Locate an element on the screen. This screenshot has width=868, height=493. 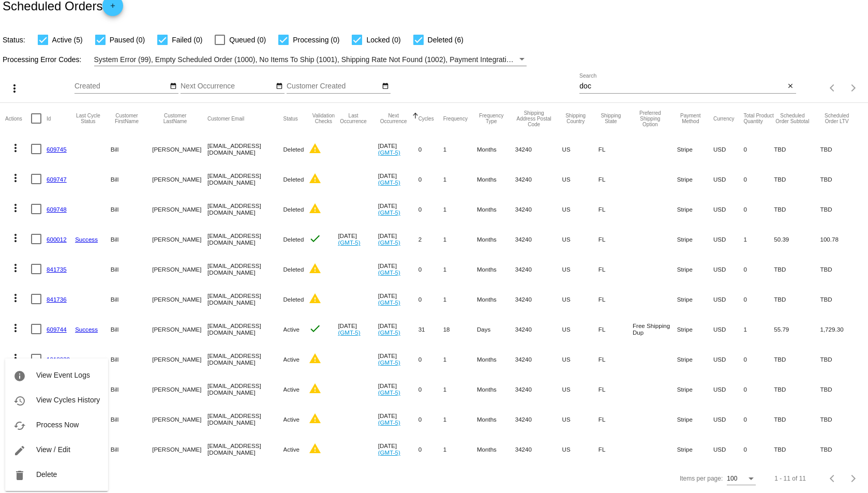
mat-icon: cached is located at coordinates (20, 426).